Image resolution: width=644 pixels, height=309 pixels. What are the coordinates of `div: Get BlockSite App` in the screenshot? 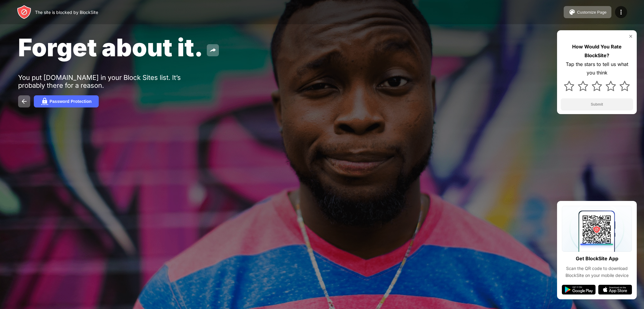 It's located at (597, 259).